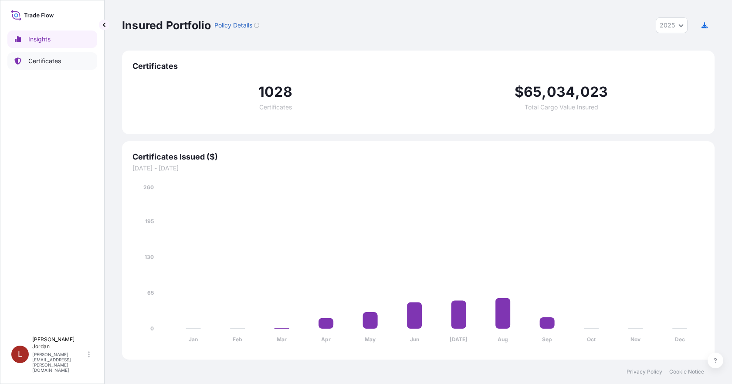 This screenshot has width=732, height=384. What do you see at coordinates (150, 292) in the screenshot?
I see `tspan: 65` at bounding box center [150, 292].